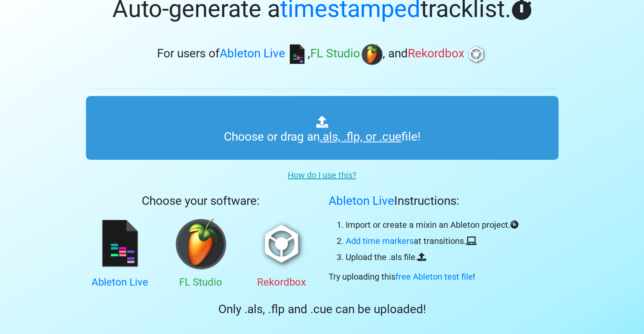  I want to click on strong: Upload the .als file, so click(381, 257).